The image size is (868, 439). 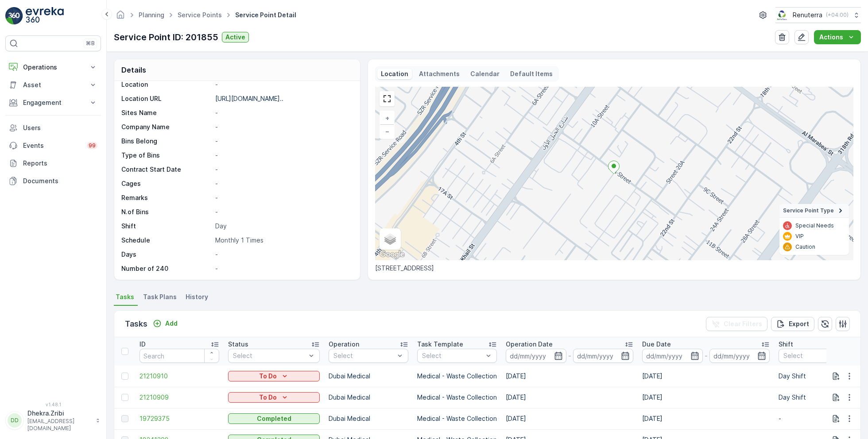 What do you see at coordinates (90, 43) in the screenshot?
I see `p: ⌘B` at bounding box center [90, 43].